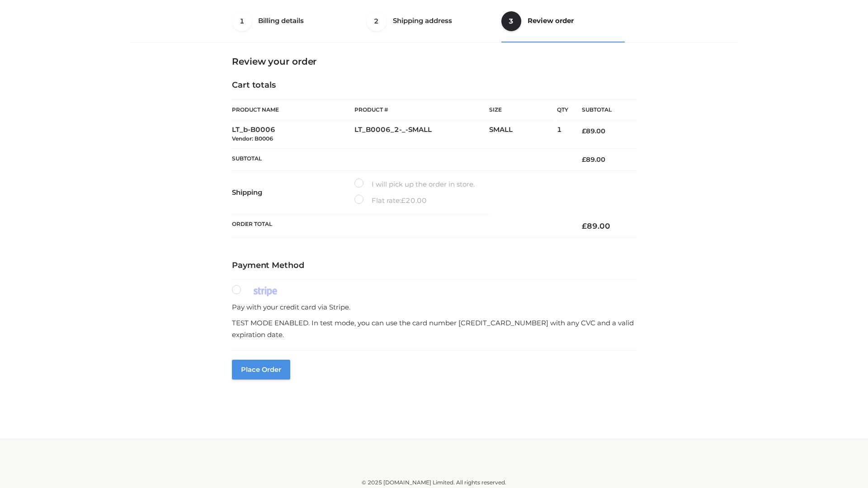 The width and height of the screenshot is (868, 488). Describe the element at coordinates (521, 110) in the screenshot. I see `th: Size` at that location.